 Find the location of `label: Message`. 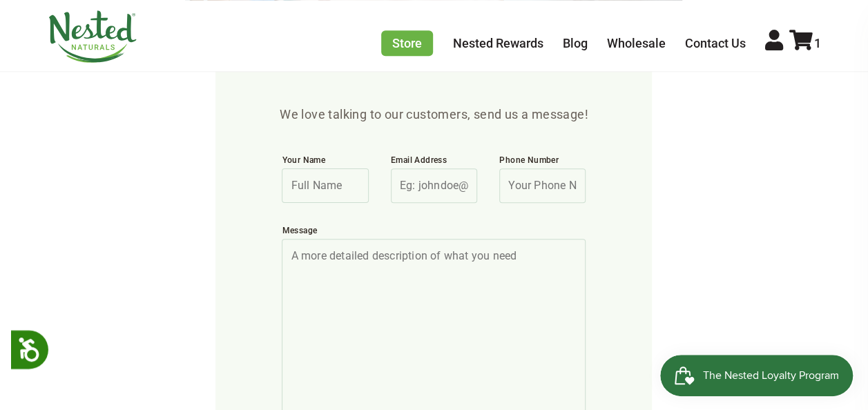

label: Message is located at coordinates (433, 232).